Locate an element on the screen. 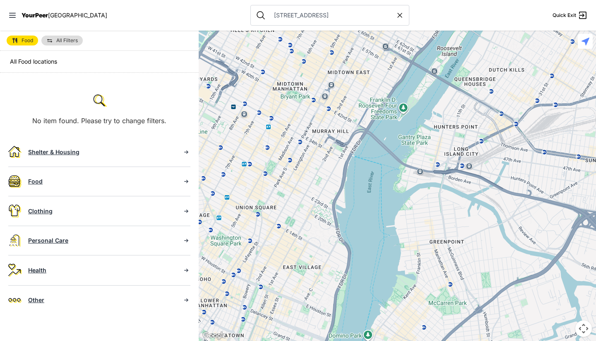 This screenshot has width=596, height=341. input: Search is located at coordinates (332, 15).